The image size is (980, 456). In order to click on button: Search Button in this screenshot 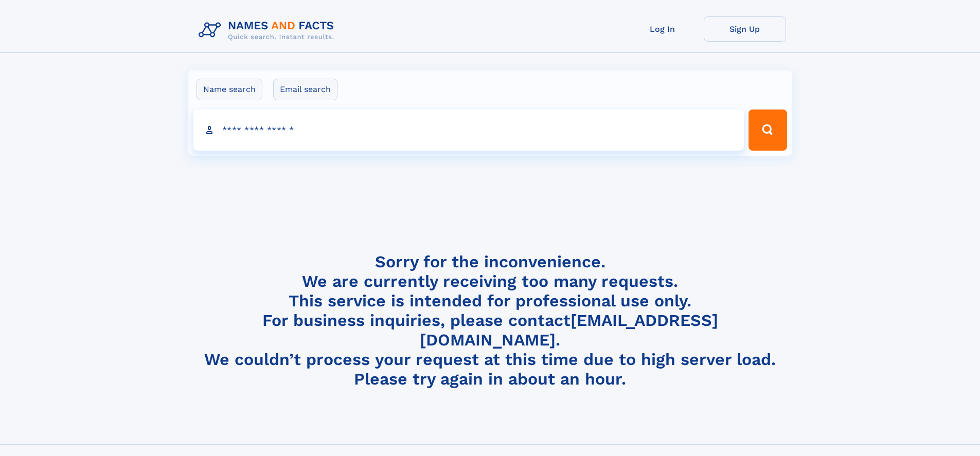, I will do `click(767, 130)`.